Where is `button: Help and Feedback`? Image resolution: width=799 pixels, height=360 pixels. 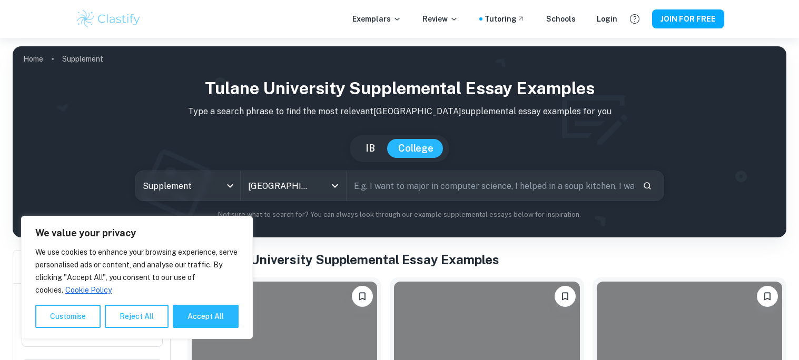 button: Help and Feedback is located at coordinates (634, 19).